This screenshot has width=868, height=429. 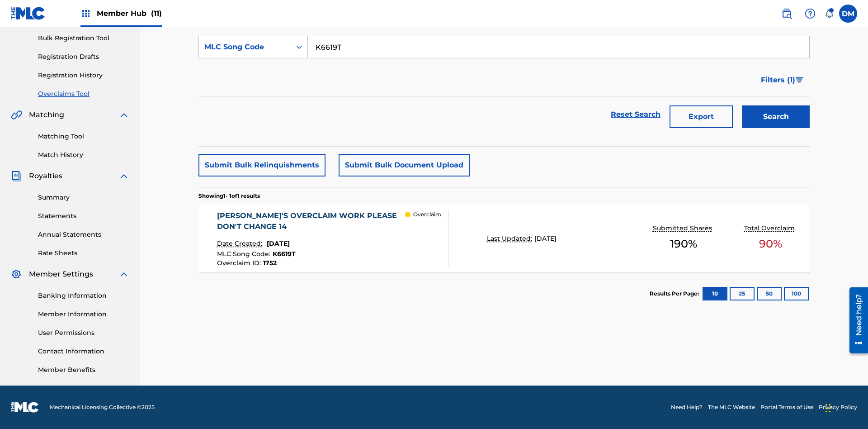 What do you see at coordinates (715, 294) in the screenshot?
I see `button: 10` at bounding box center [715, 294].